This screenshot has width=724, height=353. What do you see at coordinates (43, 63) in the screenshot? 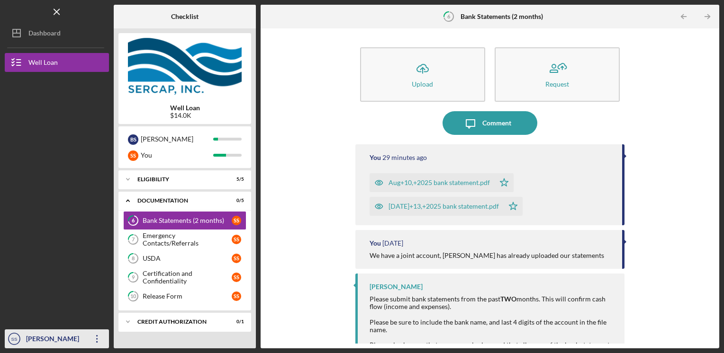
I see `div: Well Loan` at bounding box center [43, 63].